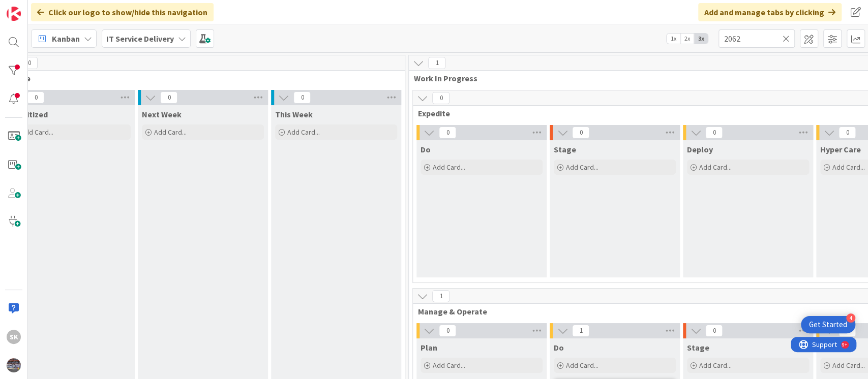 The height and width of the screenshot is (379, 868). What do you see at coordinates (757, 39) in the screenshot?
I see `input: Quick Filter...` at bounding box center [757, 39].